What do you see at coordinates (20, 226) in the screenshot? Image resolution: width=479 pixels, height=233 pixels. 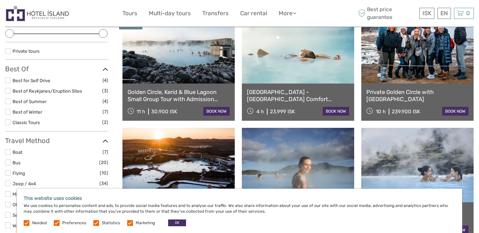 I see `a: Walking` at bounding box center [20, 226].